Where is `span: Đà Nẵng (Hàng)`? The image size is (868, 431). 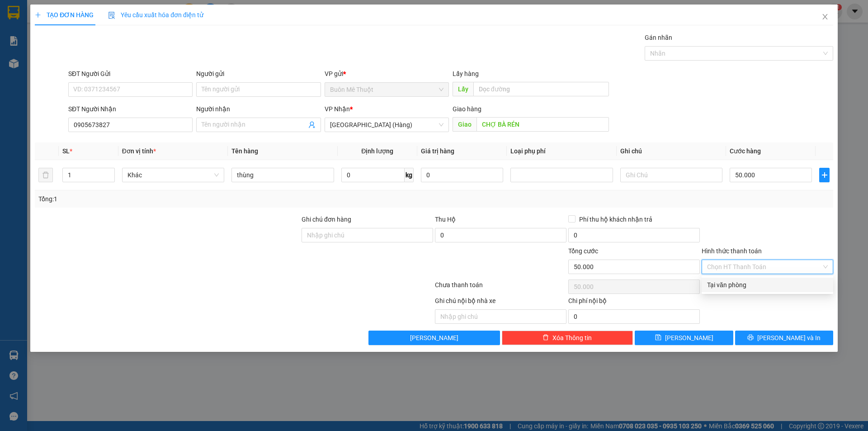 span: Đà Nẵng (Hàng) is located at coordinates (386, 125).